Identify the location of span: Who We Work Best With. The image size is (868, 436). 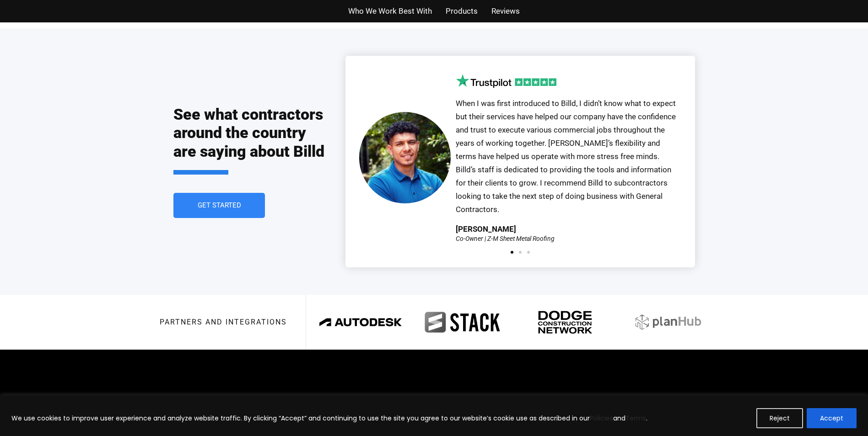
(390, 11).